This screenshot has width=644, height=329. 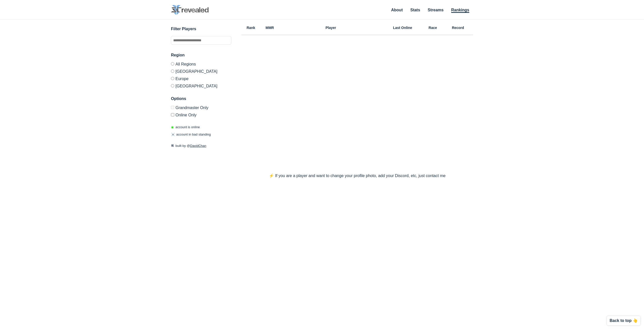 I want to click on a: Streams, so click(x=436, y=10).